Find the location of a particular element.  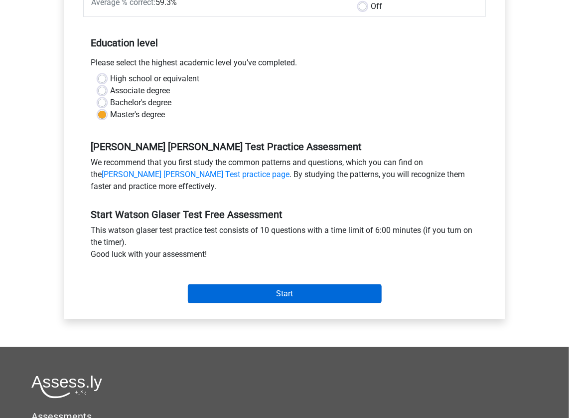

label: Bachelor's degree is located at coordinates (141, 103).